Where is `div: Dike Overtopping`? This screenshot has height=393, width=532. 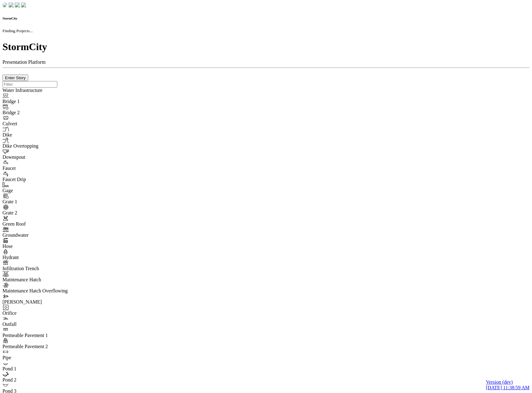
div: Dike Overtopping is located at coordinates (44, 146).